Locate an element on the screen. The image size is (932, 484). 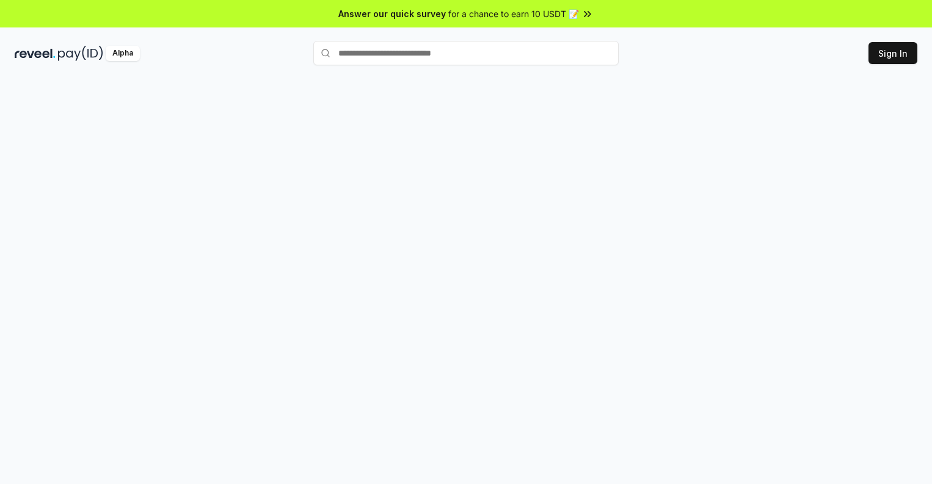
img: pay_id is located at coordinates (81, 53).